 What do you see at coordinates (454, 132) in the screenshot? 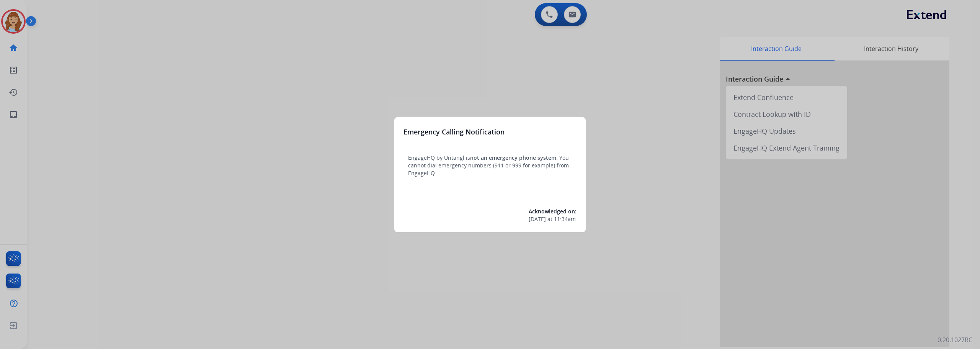
I see `h3: Emergency Calling Notification` at bounding box center [454, 132].